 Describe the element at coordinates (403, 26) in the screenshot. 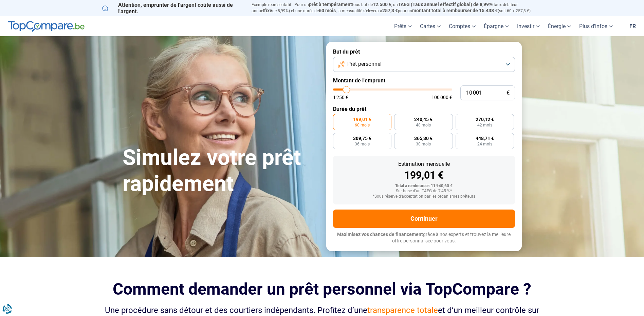

I see `a: Prêts` at that location.